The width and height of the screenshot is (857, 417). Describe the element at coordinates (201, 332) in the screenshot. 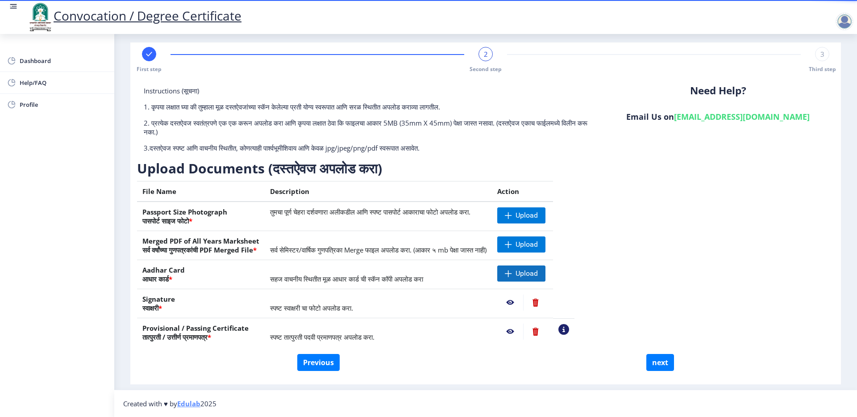

I see `th: Provisional / Passing Certificate तात्पुरती / उत्तीर्ण प्रमाणपत्र` at that location.